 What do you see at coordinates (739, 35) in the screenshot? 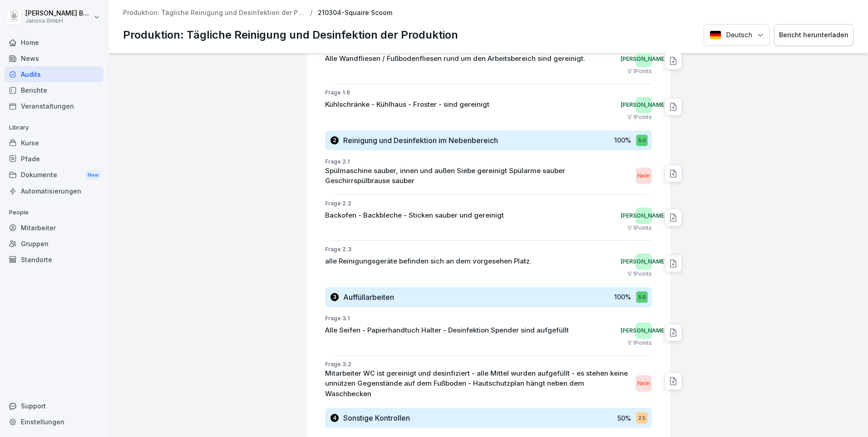
I see `p: Deutsch` at bounding box center [739, 35].